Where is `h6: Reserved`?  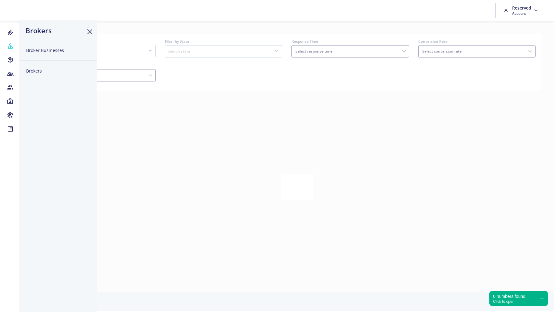
h6: Reserved is located at coordinates (521, 8).